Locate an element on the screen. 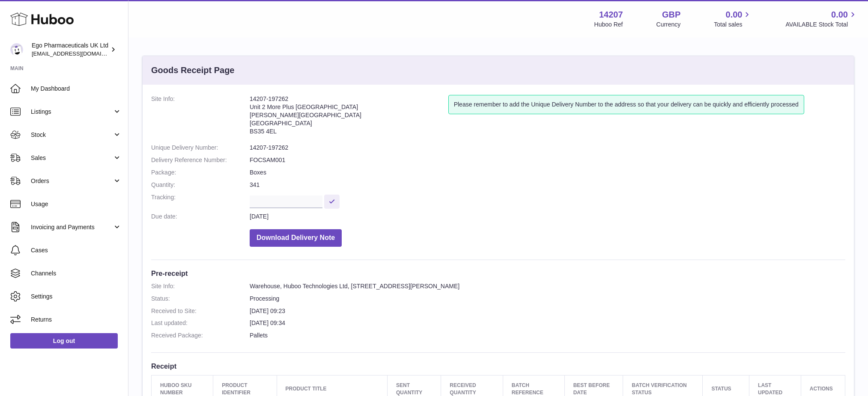 The image size is (868, 396). dd: 341 is located at coordinates (547, 185).